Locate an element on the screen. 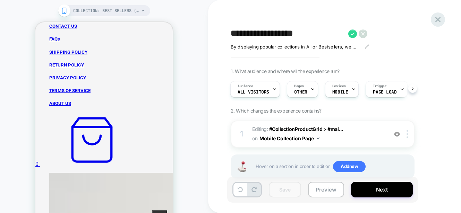 The width and height of the screenshot is (461, 213). a: ABOUT US is located at coordinates (25, 81).